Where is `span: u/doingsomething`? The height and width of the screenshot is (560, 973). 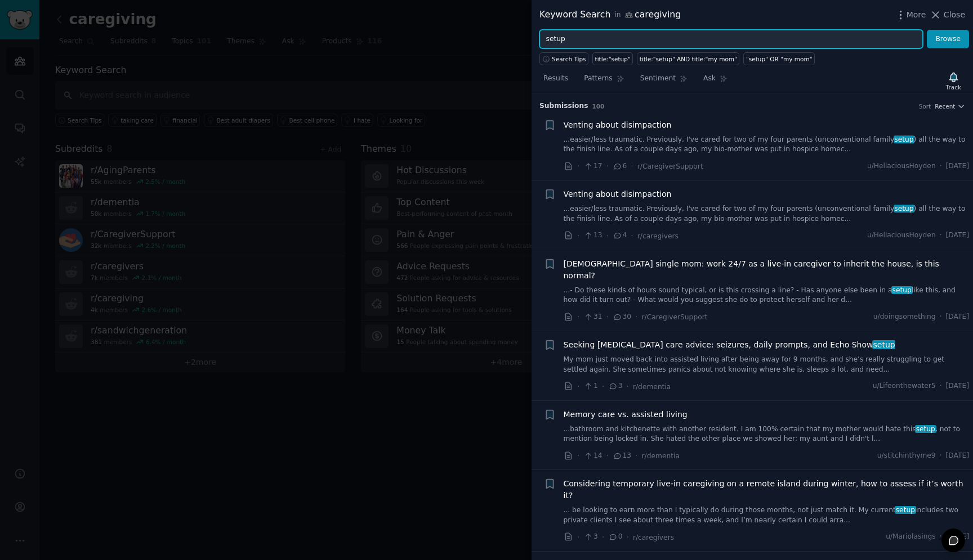 span: u/doingsomething is located at coordinates (904, 318).